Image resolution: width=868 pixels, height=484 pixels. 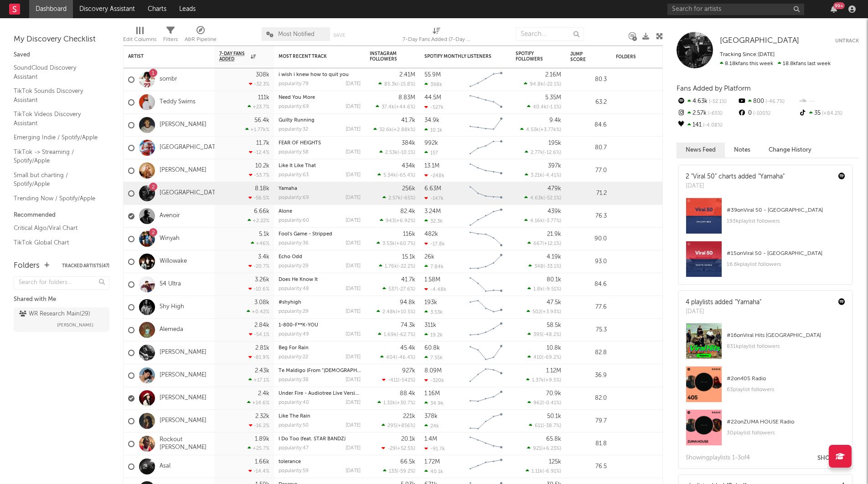 What do you see at coordinates (707, 125) in the screenshot?
I see `div: 141` at bounding box center [707, 125].